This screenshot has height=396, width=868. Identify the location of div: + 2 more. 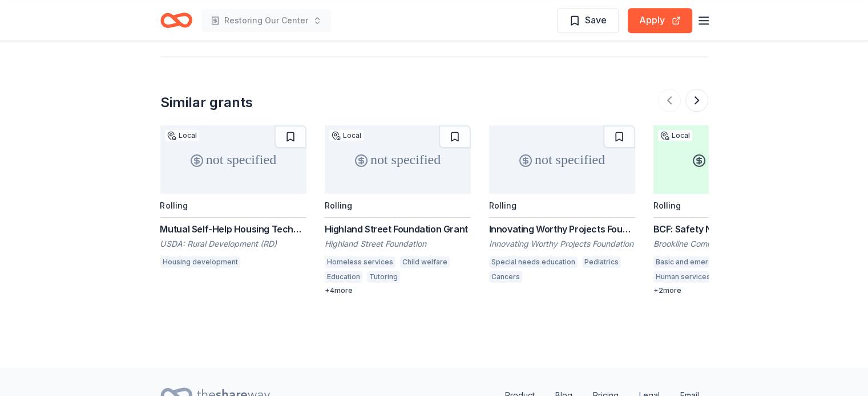
(726, 291).